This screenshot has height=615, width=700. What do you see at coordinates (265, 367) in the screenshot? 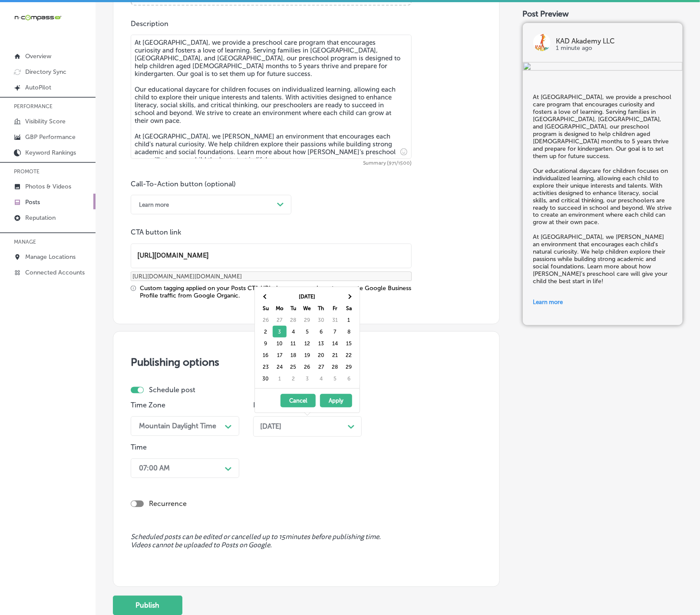
I see `td: 23` at bounding box center [265, 367].